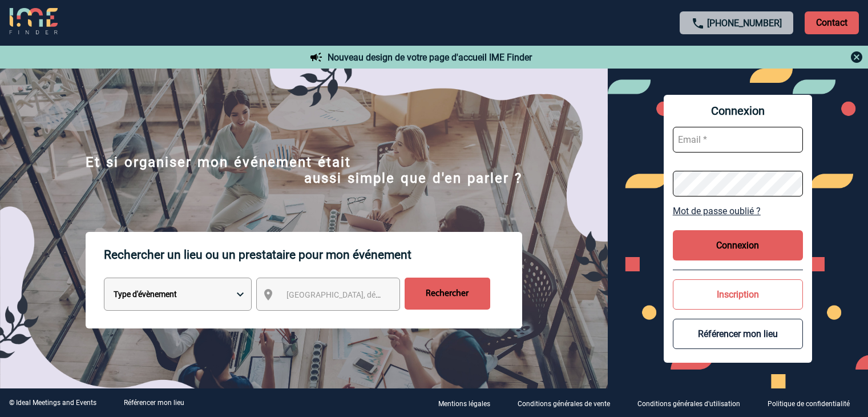  I want to click on p: Rechercher un lieu ou un prestataire pour mon événement, so click(313, 255).